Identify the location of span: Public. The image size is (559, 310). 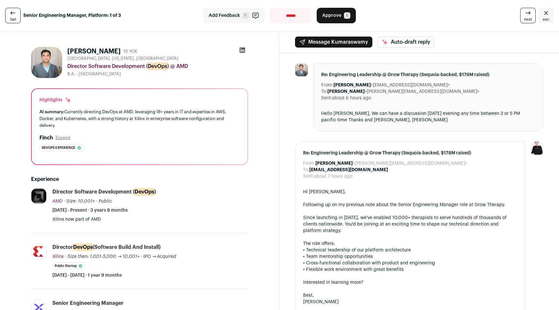
(105, 201).